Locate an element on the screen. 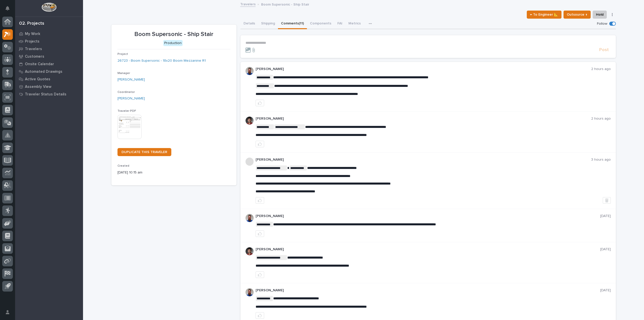  span: ← To Engineer 📐 is located at coordinates (544, 14).